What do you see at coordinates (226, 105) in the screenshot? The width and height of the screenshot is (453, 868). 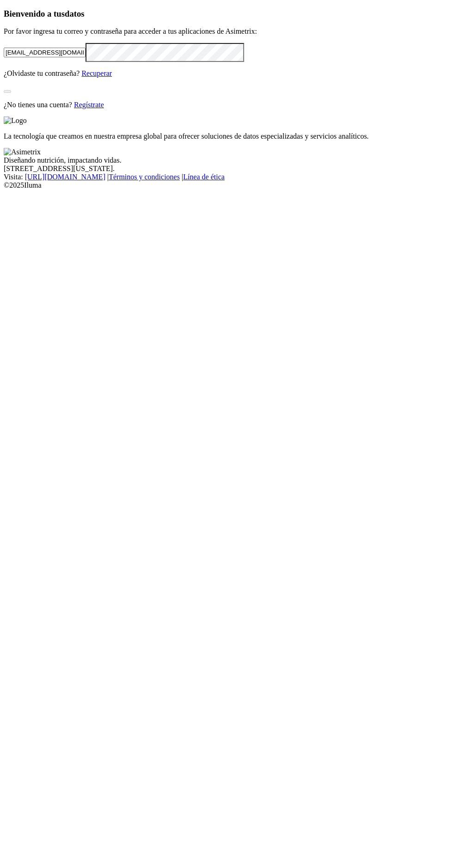 I see `p: ¿No tienes una cuenta?` at bounding box center [226, 105].